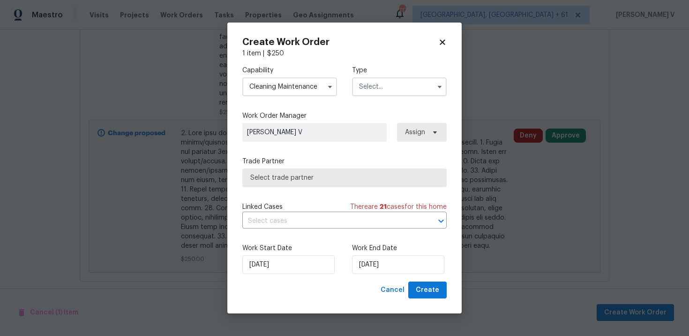 This screenshot has height=336, width=689. What do you see at coordinates (345, 116) in the screenshot?
I see `label: Work Order Manager` at bounding box center [345, 116].